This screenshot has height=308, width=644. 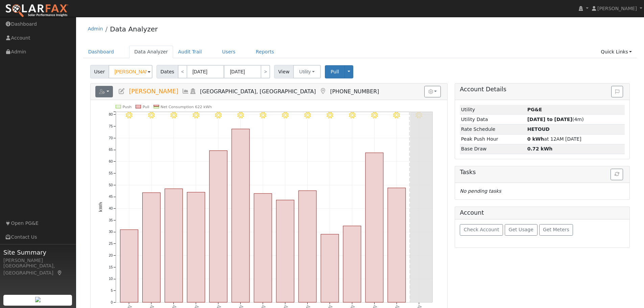 What do you see at coordinates (151, 115) in the screenshot?
I see `i: 8/20 - Clear` at bounding box center [151, 115].